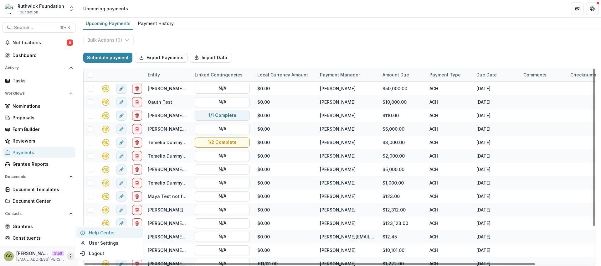 The image size is (601, 266). Describe the element at coordinates (39, 43) in the screenshot. I see `span: Notifications` at that location.